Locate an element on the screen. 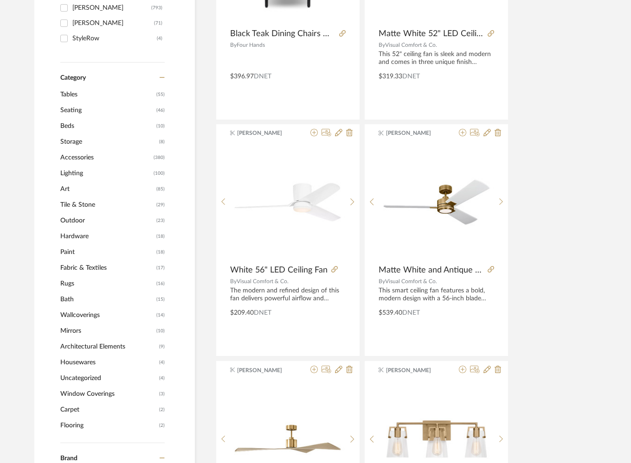 This screenshot has width=631, height=463. span: Brand is located at coordinates (69, 459).